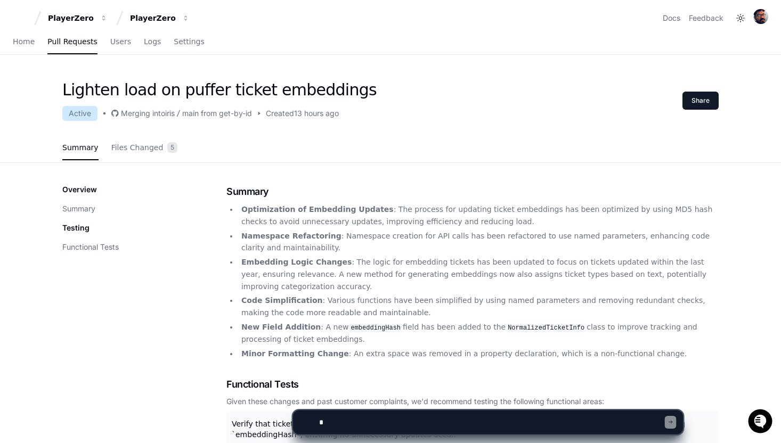 The width and height of the screenshot is (781, 443). I want to click on div: We're available if you need us!, so click(85, 94).